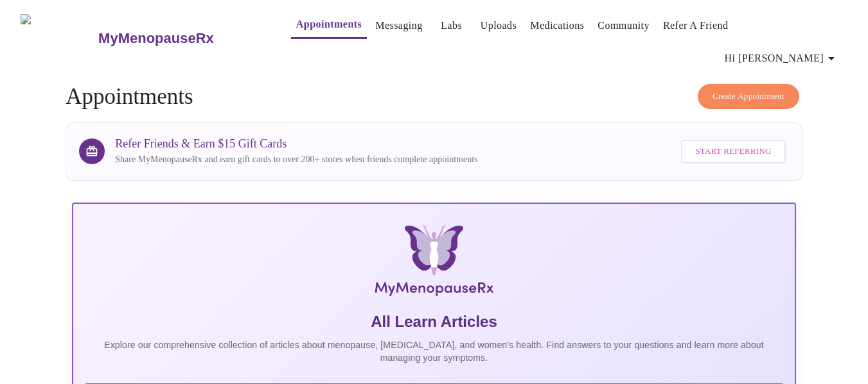 The width and height of the screenshot is (868, 384). Describe the element at coordinates (623, 26) in the screenshot. I see `a: Community` at that location.